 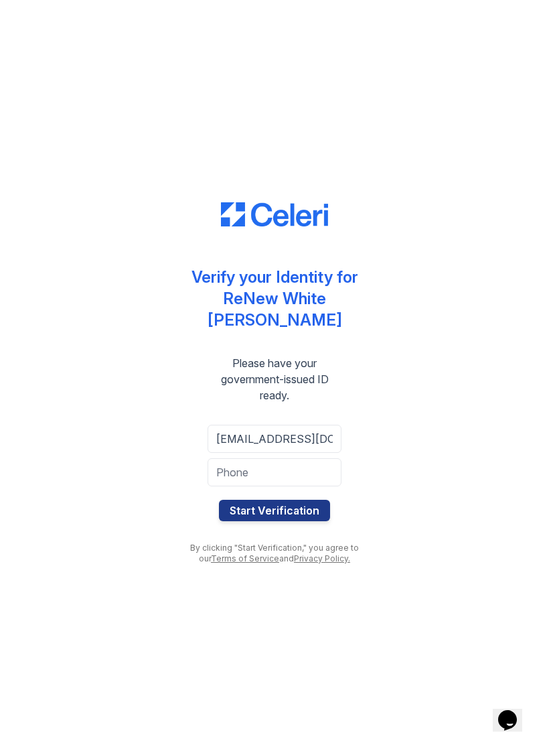 I want to click on img: CE_Logo_Blue-a8612792a0a2168367f1c8372b55b34899dd931a85d93a1a3d3e32e68fde9ad4.png, so click(x=275, y=214).